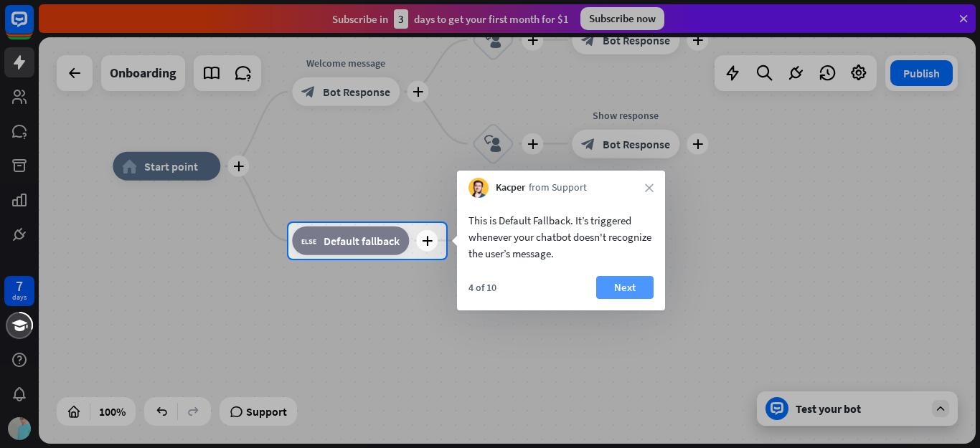  I want to click on i: close, so click(649, 188).